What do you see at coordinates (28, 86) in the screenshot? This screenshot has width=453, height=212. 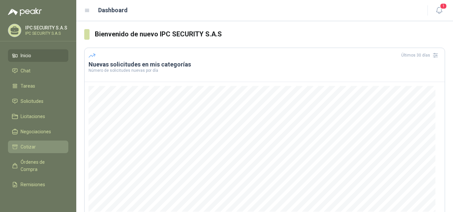 I see `span: Tareas` at bounding box center [28, 86].